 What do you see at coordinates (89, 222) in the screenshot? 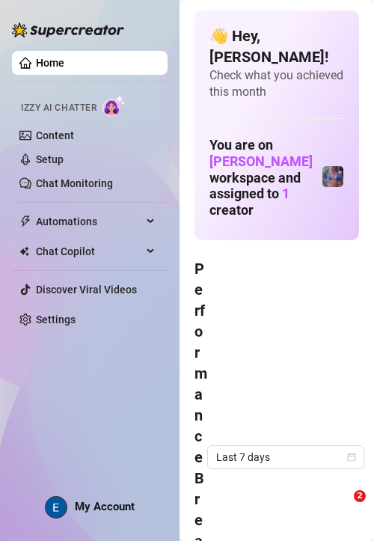
I see `span: Automations` at bounding box center [89, 222].